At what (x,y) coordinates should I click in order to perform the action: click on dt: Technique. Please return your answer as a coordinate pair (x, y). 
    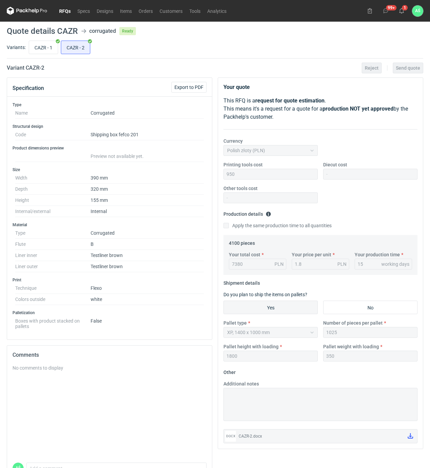
    Looking at the image, I should click on (53, 288).